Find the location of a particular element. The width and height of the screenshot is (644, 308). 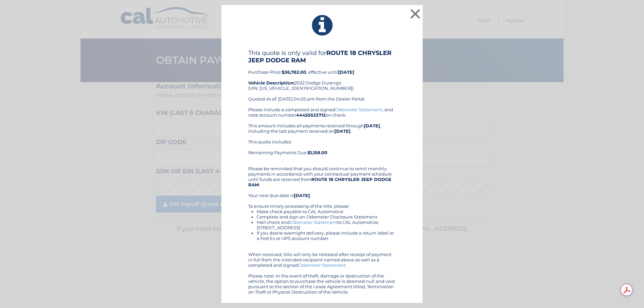

li: Complete and sign an Odometer Disclosure Statement is located at coordinates (326, 217).